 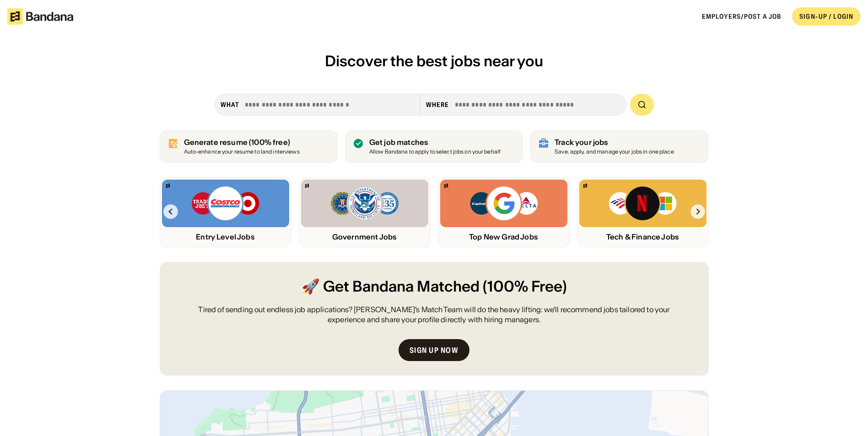 What do you see at coordinates (40, 16) in the screenshot?
I see `img: Bandana logotype` at bounding box center [40, 16].